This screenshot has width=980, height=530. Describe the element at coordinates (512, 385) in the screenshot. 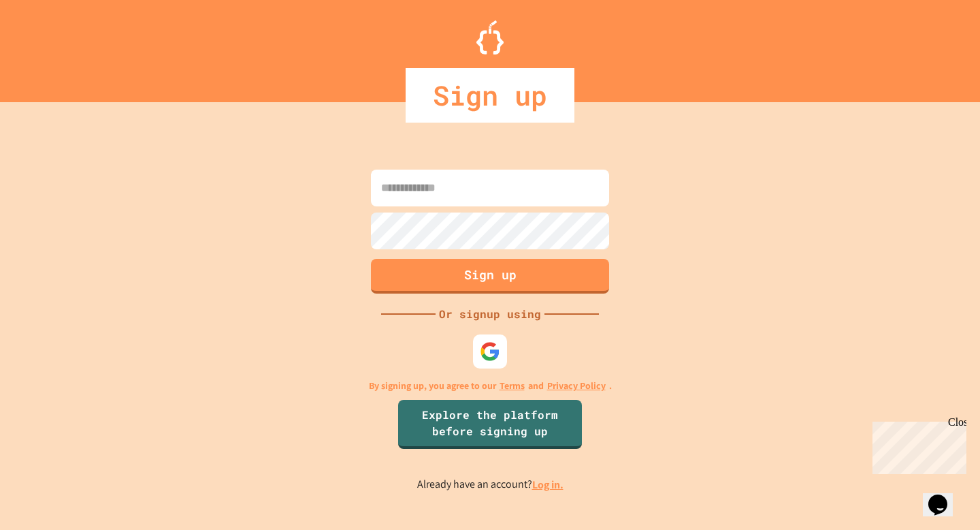

I see `a: Terms` at that location.